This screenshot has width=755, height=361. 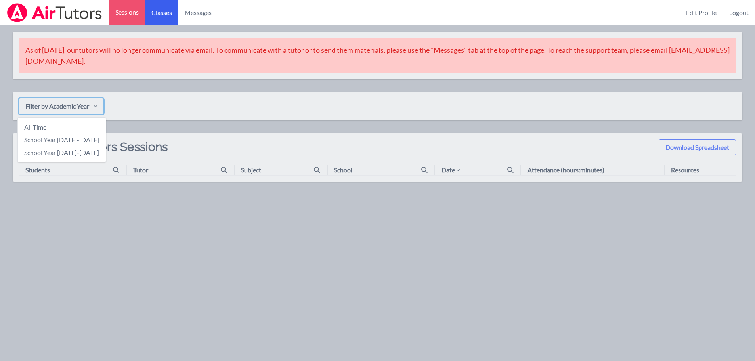 I want to click on button: Download Spreadsheet, so click(x=697, y=147).